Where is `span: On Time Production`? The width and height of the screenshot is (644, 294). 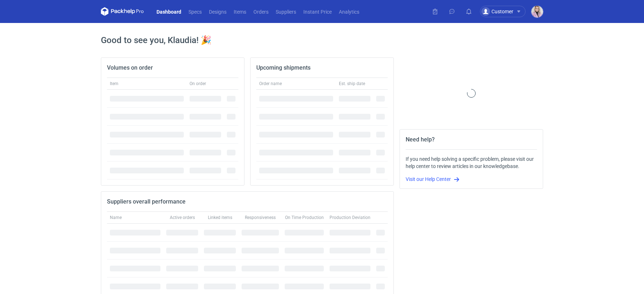 span: On Time Production is located at coordinates (305, 218).